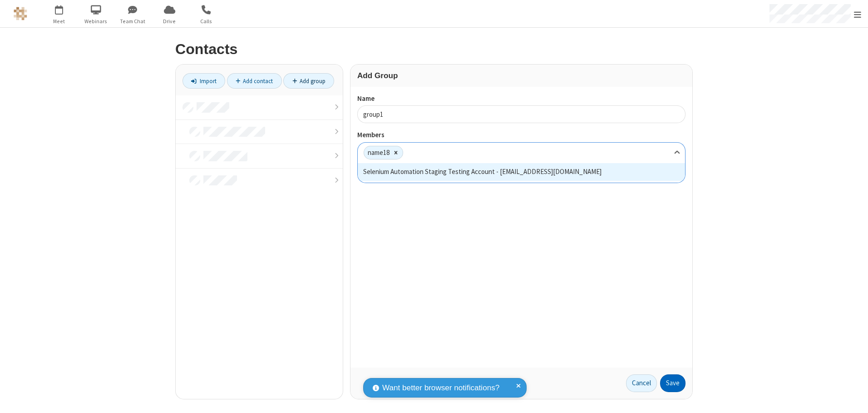 This screenshot has height=413, width=868. I want to click on img: QA Selenium DO NOT DELETE OR CHANGE, so click(20, 13).